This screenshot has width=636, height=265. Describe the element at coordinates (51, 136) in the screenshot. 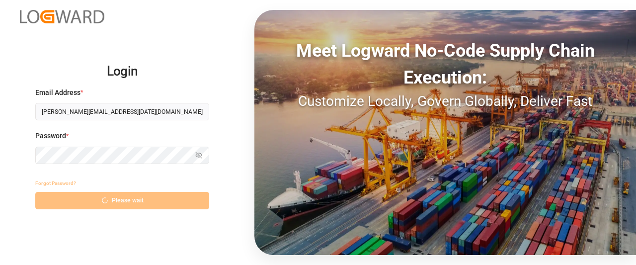

I see `span: Password` at that location.